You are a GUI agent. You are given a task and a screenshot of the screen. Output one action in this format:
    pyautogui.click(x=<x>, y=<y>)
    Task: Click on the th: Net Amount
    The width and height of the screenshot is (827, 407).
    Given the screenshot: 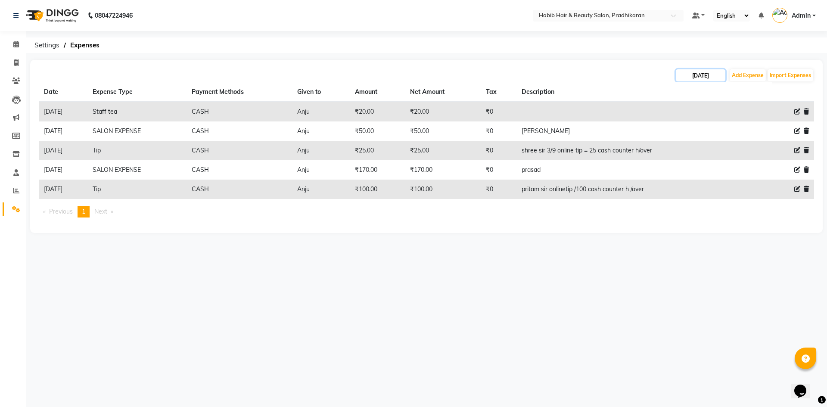 What is the action you would take?
    pyautogui.click(x=443, y=92)
    